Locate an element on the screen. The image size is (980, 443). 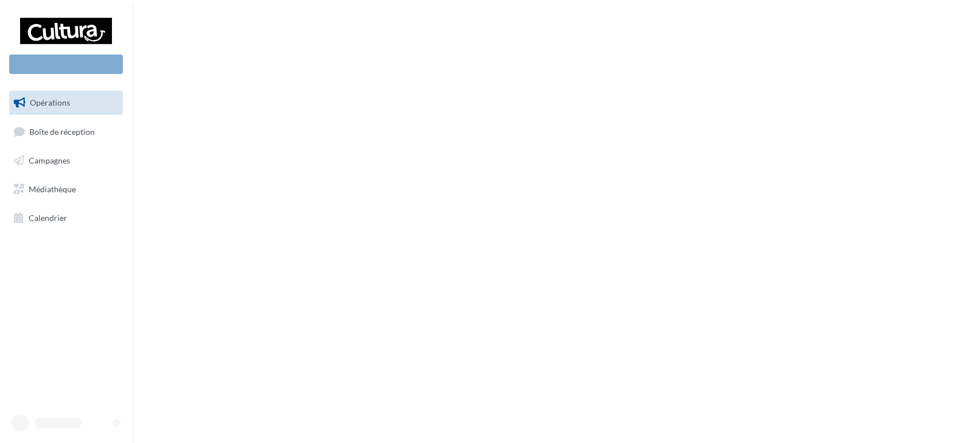
a: Médiathèque is located at coordinates (66, 189).